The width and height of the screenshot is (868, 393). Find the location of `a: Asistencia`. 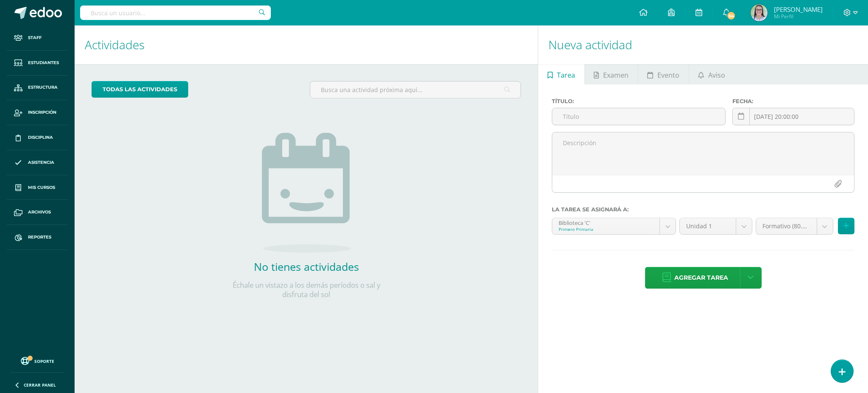

a: Asistencia is located at coordinates (37, 163).